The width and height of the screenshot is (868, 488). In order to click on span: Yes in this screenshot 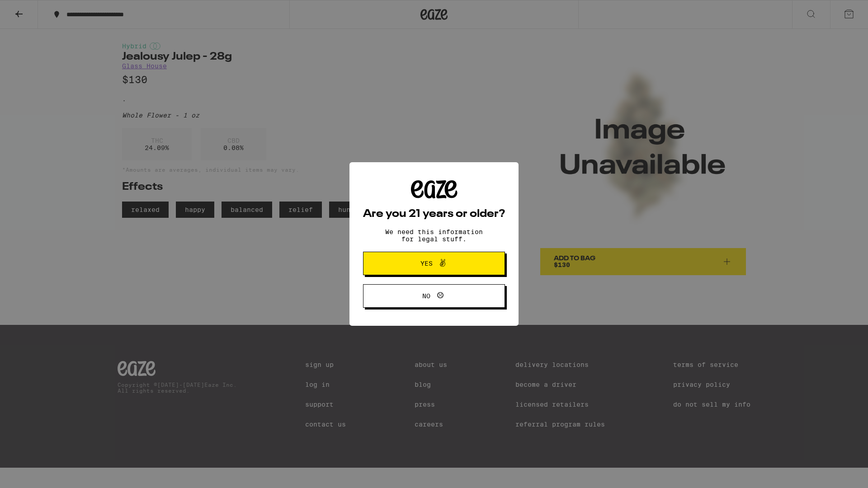, I will do `click(427, 263)`.